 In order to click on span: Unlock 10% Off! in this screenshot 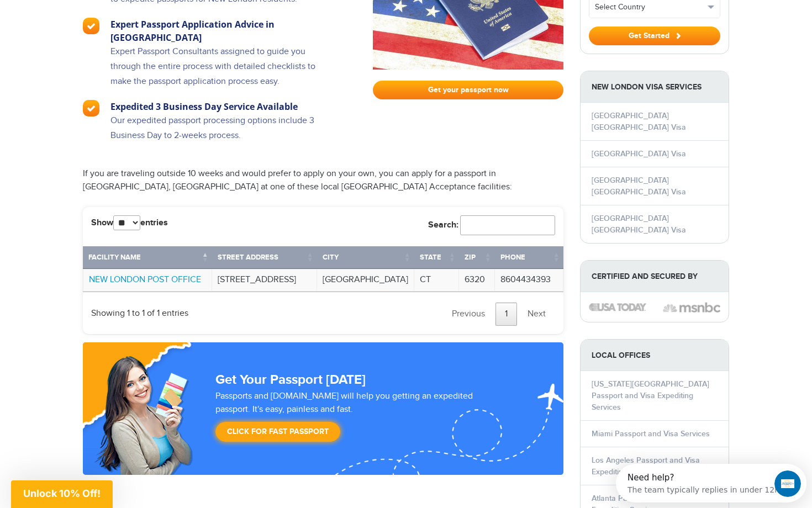, I will do `click(62, 493)`.